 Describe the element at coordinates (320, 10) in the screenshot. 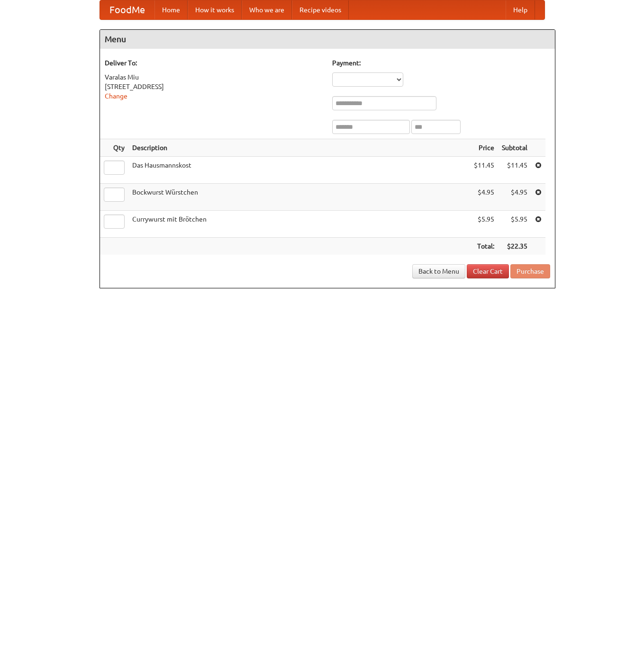

I see `a: Recipe videos` at that location.